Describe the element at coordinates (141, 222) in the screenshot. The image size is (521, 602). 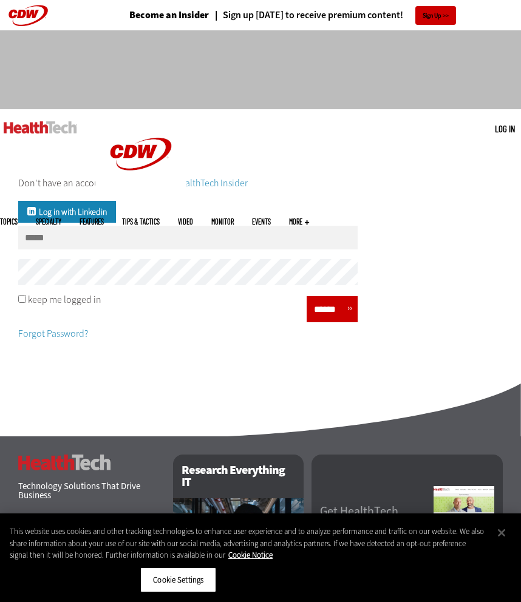
I see `a: Tips & Tactics` at that location.